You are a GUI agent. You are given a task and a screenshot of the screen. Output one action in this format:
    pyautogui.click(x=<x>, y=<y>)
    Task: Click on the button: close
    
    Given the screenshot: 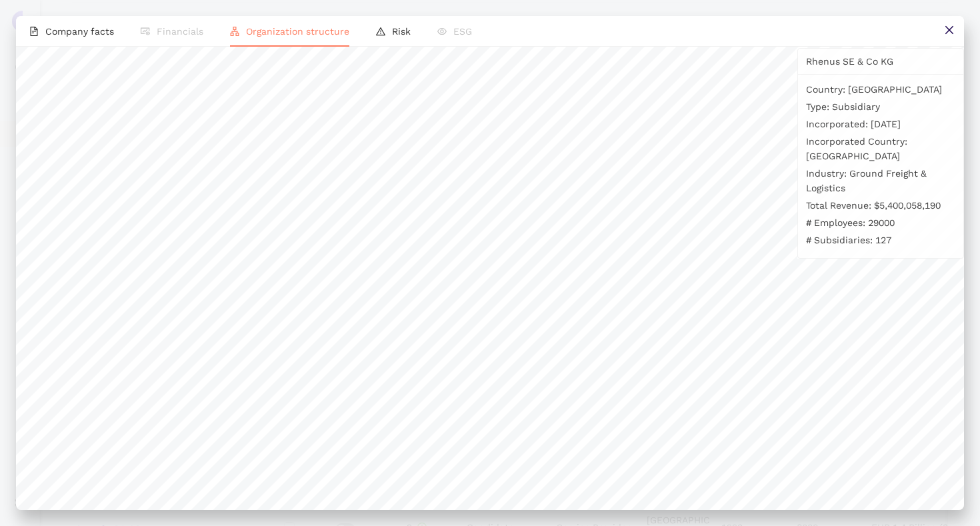 What is the action you would take?
    pyautogui.click(x=949, y=30)
    